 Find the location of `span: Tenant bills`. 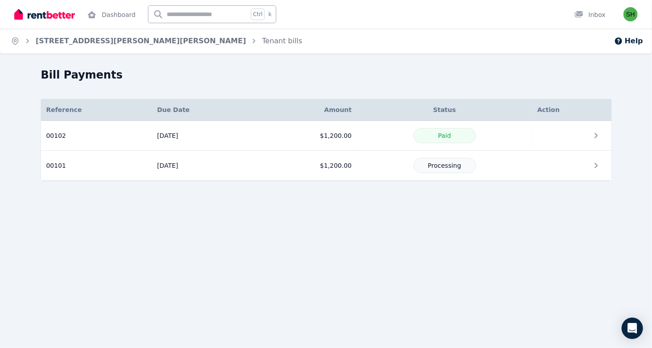

span: Tenant bills is located at coordinates (282, 41).